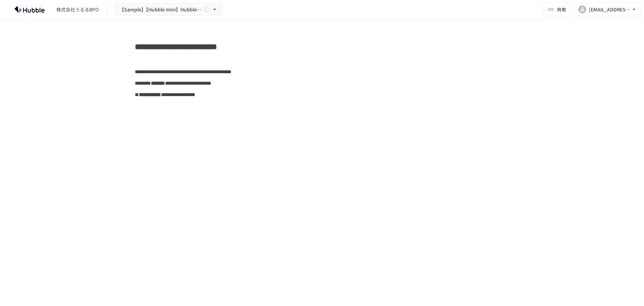 This screenshot has width=644, height=306. Describe the element at coordinates (161, 10) in the screenshot. I see `span: 【Sample】【Hubble mini】Hubble×企業名 オンボーディングプロジェクト` at that location.